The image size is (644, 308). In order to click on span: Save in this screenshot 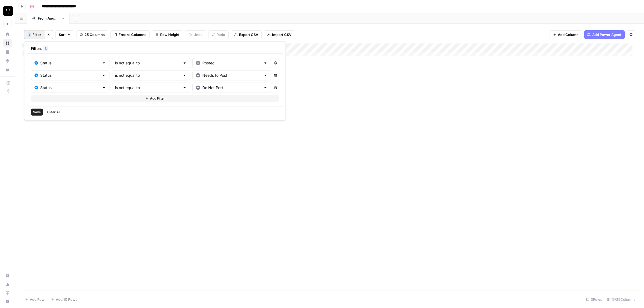, I will do `click(37, 112)`.